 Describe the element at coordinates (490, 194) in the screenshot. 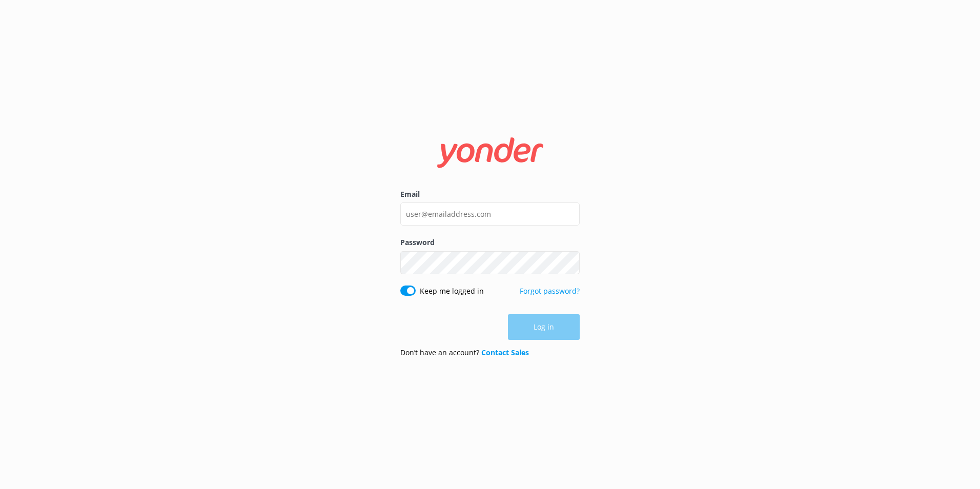

I see `label: Email` at that location.